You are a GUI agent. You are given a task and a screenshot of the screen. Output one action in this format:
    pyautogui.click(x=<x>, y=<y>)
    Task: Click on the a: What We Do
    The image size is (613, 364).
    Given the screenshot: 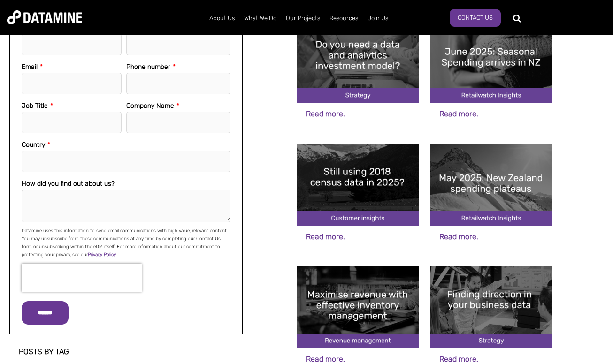 What is the action you would take?
    pyautogui.click(x=260, y=18)
    